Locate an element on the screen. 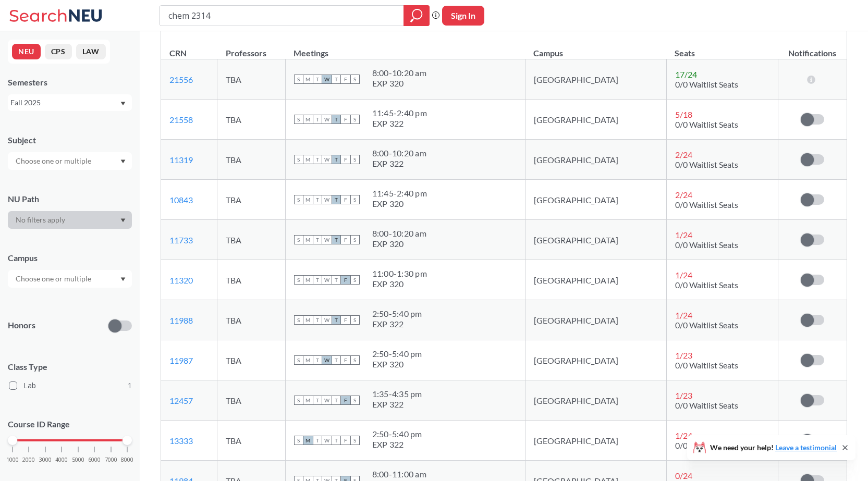  th: Seats is located at coordinates (722, 48).